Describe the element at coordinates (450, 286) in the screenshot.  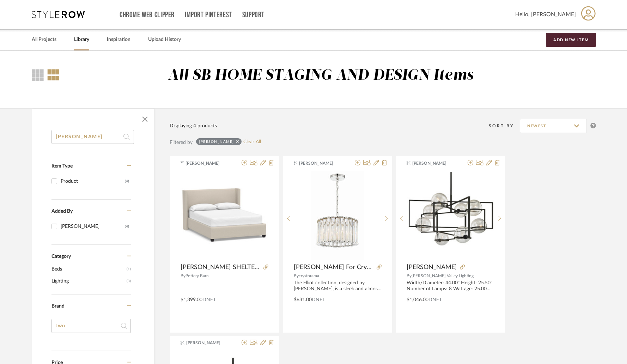
I see `div: Width/Diameter: 44.00" Height: 25.50" Number of Lamps: 8 Wattage: 25.00 Socket Type: G9 Plug In: No` at that location.